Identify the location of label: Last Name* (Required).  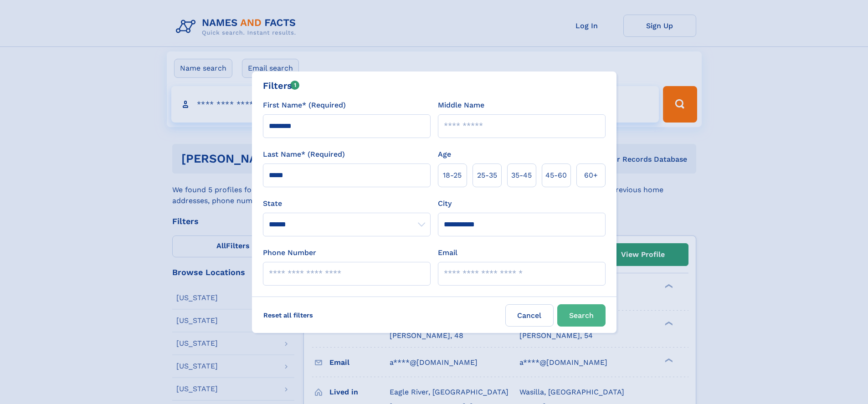
(304, 154).